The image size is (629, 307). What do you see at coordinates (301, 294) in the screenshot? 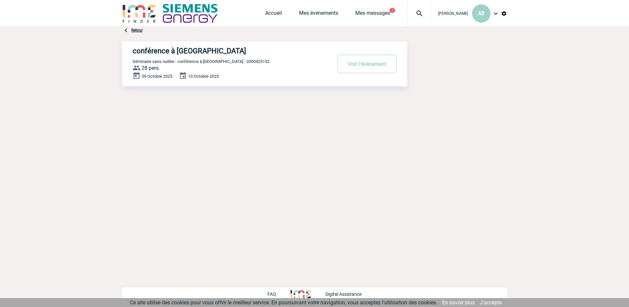
I see `img: http://www.idealmeetingsevents.fr/` at bounding box center [301, 294].